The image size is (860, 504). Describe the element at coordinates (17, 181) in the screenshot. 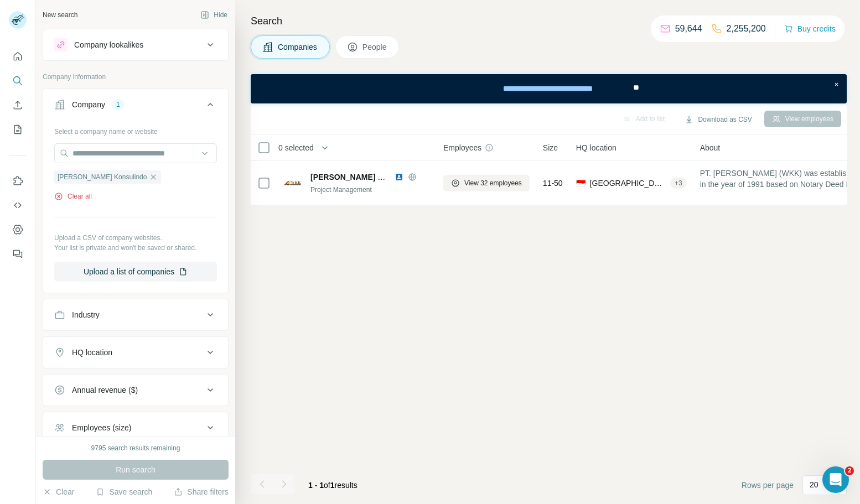

I see `button: Use Surfe on LinkedIn` at that location.